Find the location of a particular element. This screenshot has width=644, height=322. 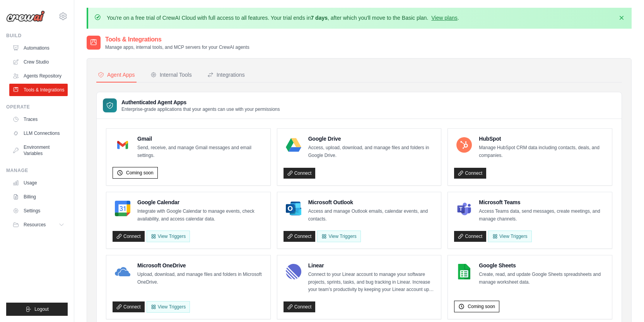

img: Google Drive Logo is located at coordinates (294, 145).